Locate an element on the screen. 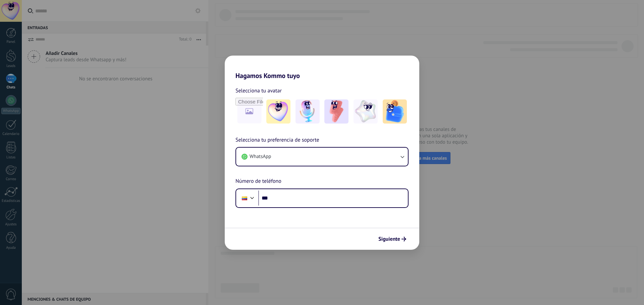 This screenshot has height=305, width=644. img: -2.jpeg is located at coordinates (308, 112).